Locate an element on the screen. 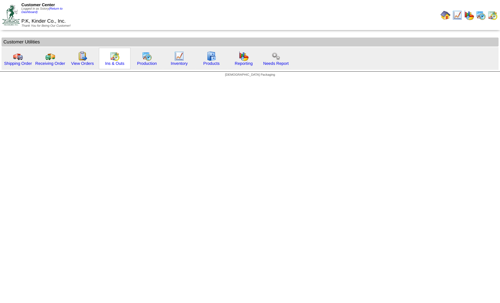 This screenshot has width=500, height=303. img: home.gif is located at coordinates (445, 15).